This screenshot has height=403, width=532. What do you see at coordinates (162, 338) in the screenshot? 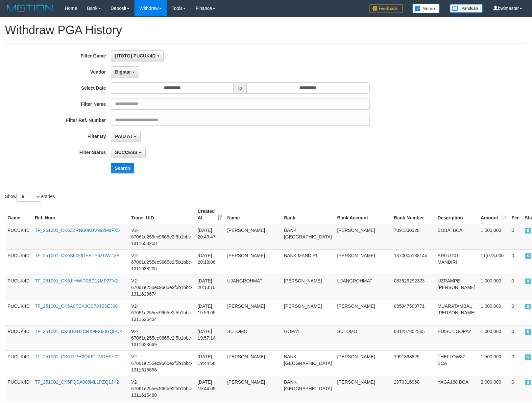
I see `td: V2-67061e255ec9665e2f5b1bbc-1311623669` at bounding box center [162, 338].